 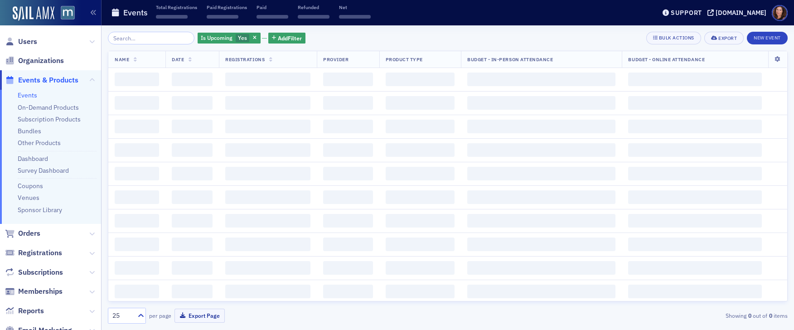 What do you see at coordinates (40, 272) in the screenshot?
I see `span: Subscriptions` at bounding box center [40, 272].